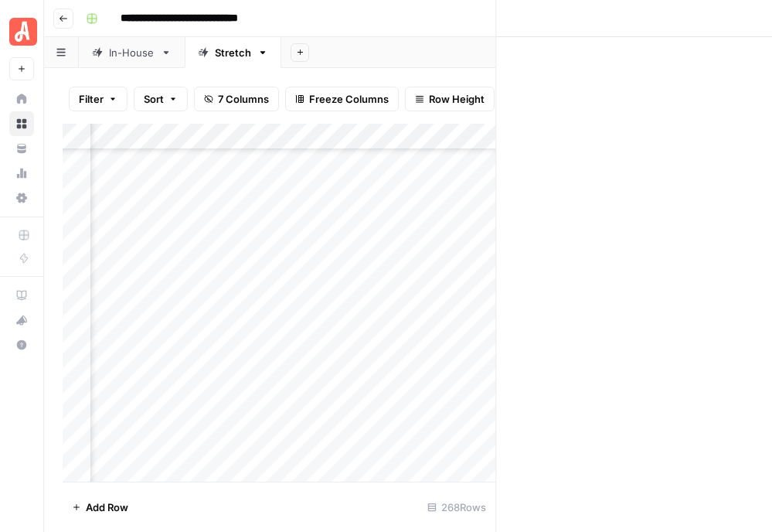 This screenshot has height=532, width=772. I want to click on button: Filter, so click(98, 99).